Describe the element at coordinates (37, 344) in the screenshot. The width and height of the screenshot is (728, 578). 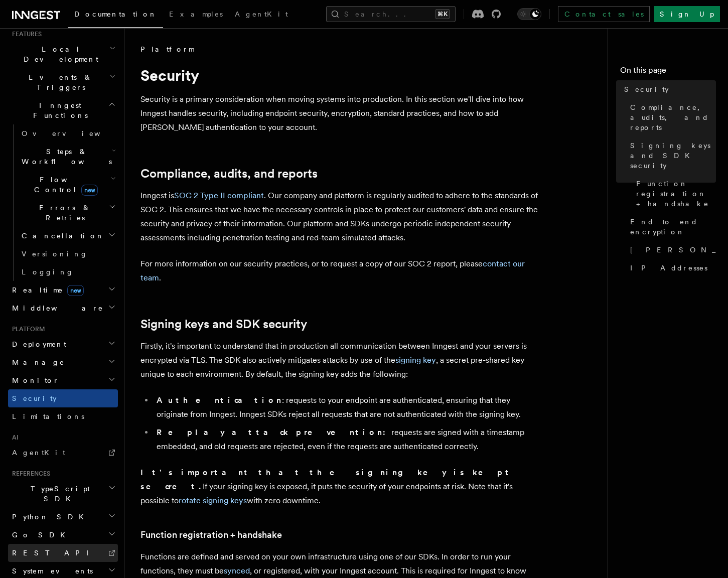
I see `span: Deployment` at that location.